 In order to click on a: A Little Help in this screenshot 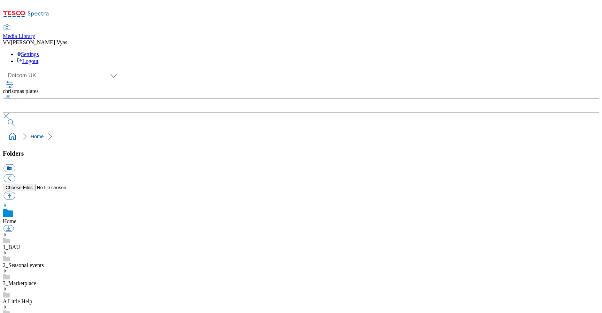, I will do `click(17, 301)`.